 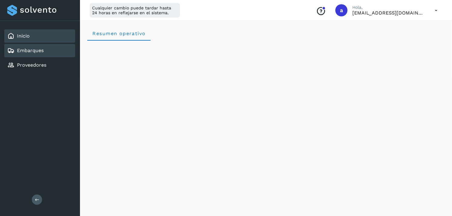 I want to click on a: Embarques, so click(x=30, y=50).